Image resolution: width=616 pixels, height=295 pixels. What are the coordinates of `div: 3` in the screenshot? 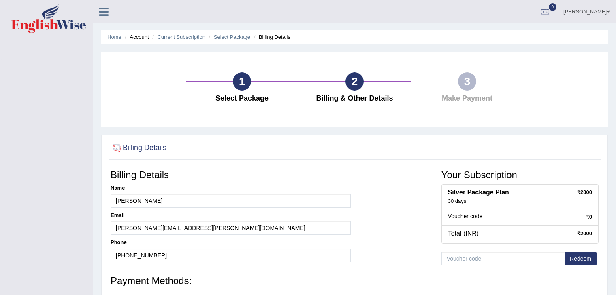 It's located at (467, 81).